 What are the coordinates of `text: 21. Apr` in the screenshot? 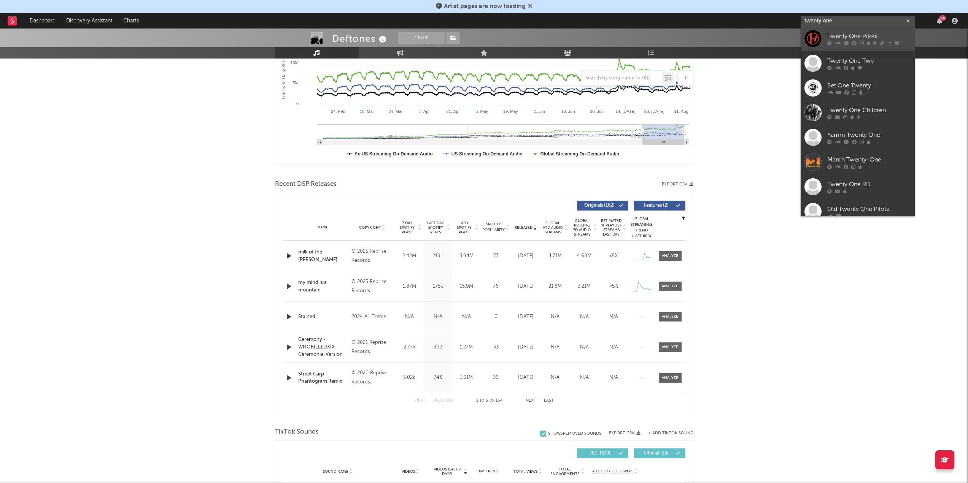 It's located at (453, 111).